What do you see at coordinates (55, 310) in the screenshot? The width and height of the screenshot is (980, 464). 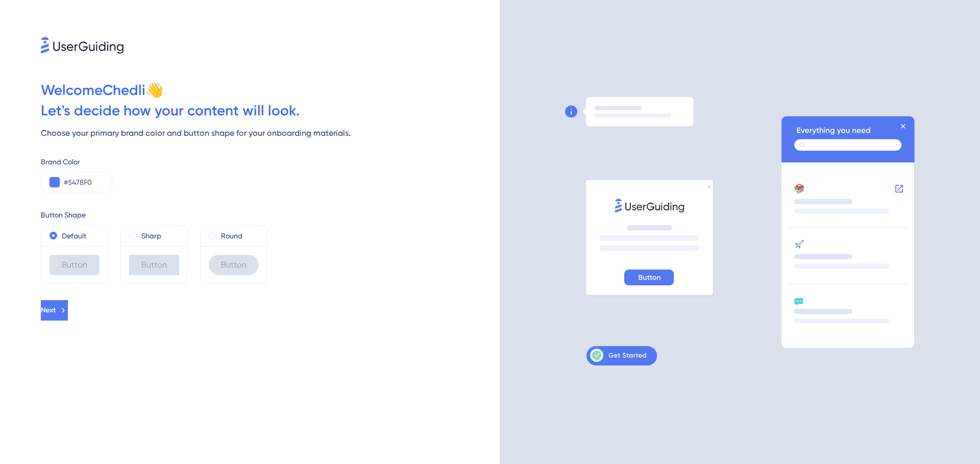 I see `button: Next` at bounding box center [55, 310].